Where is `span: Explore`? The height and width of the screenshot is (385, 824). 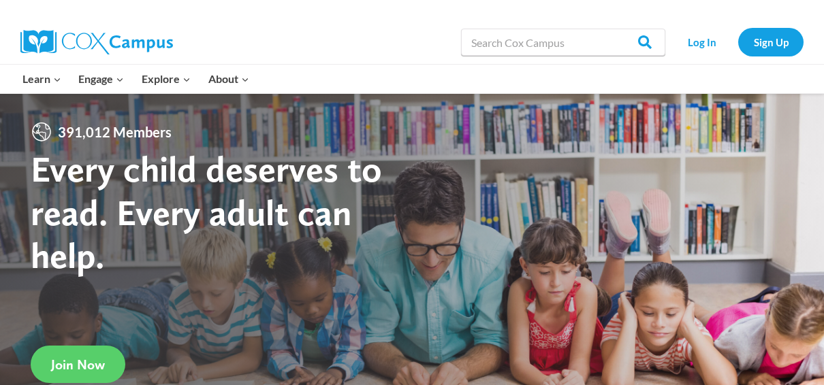
span: Explore is located at coordinates (166, 79).